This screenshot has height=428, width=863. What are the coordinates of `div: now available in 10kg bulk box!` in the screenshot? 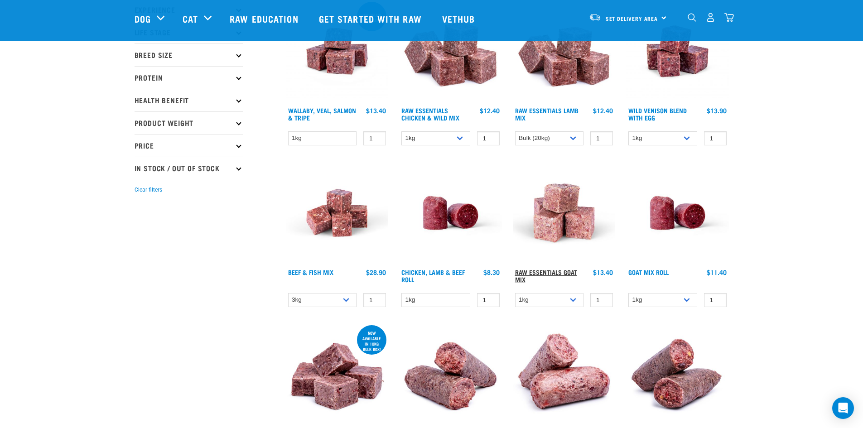 It's located at (372, 341).